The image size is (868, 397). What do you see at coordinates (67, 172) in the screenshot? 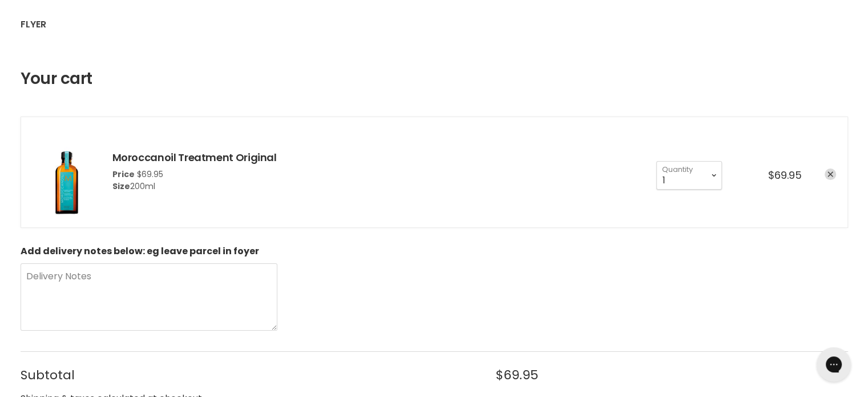
I see `img: Moroccanoil Treatment Original - 200ml` at bounding box center [67, 172].